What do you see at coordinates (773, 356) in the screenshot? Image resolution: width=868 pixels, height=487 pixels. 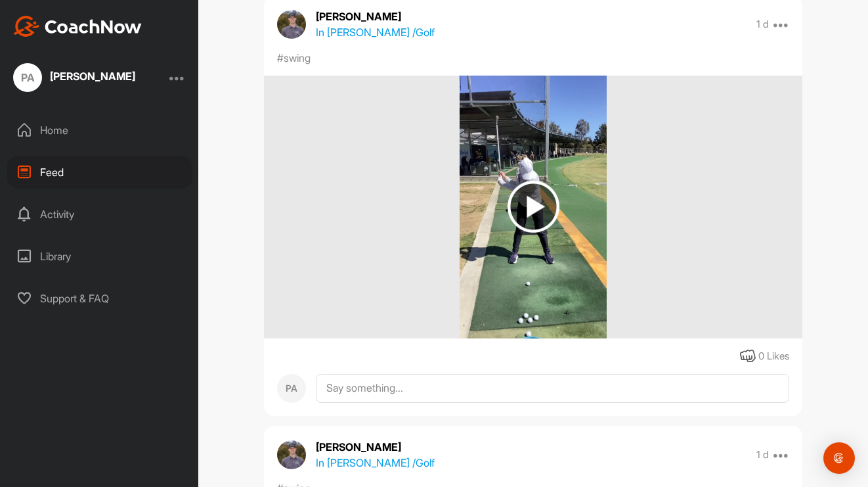 I see `div: 0 Likes` at bounding box center [773, 356].